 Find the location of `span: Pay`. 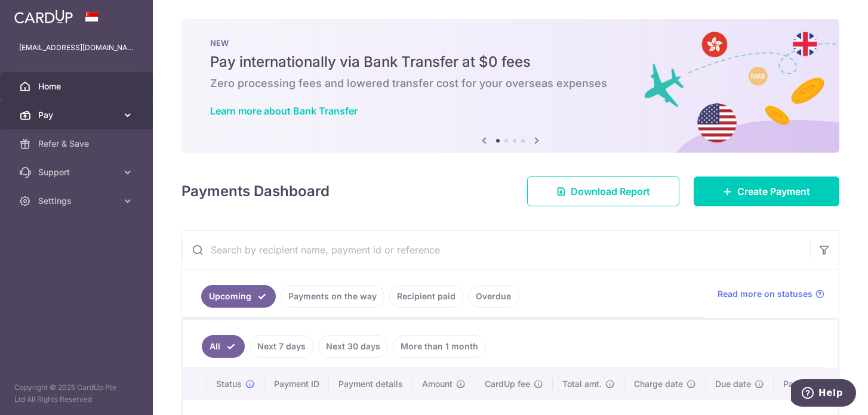

span: Pay is located at coordinates (78, 115).